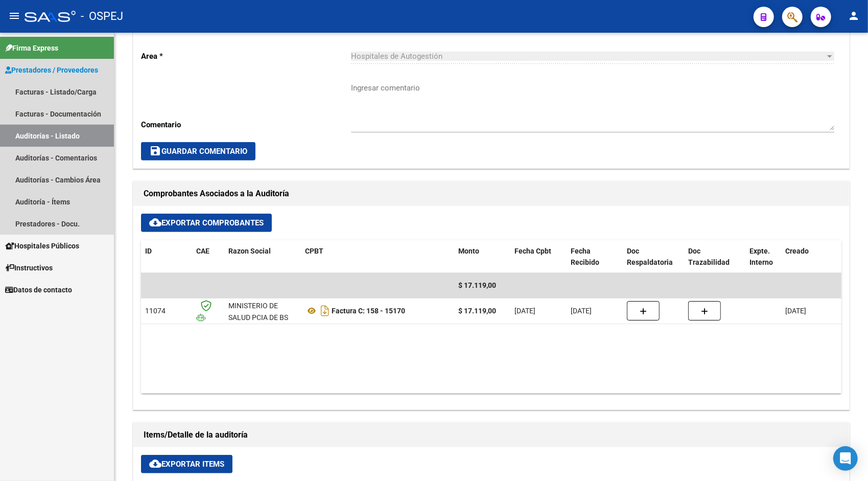 Image resolution: width=868 pixels, height=481 pixels. I want to click on h1: Comprobantes Asociados a la Auditoría, so click(491, 194).